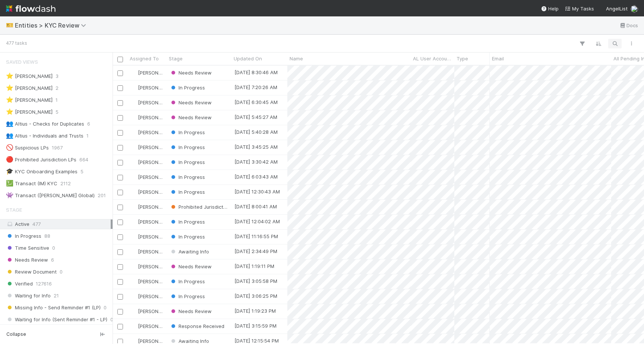 This screenshot has height=344, width=644. Describe the element at coordinates (57, 111) in the screenshot. I see `span: 5` at that location.